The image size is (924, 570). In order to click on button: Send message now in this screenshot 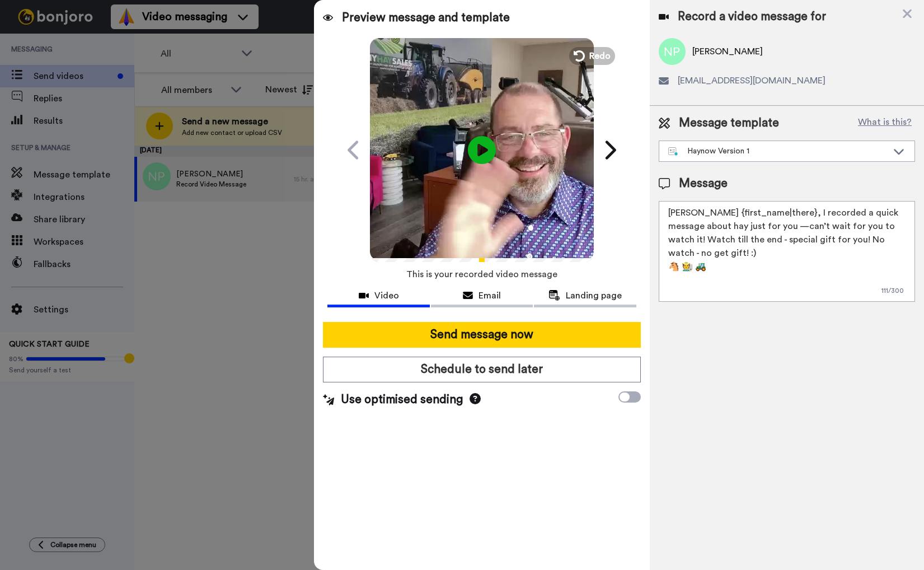, I will do `click(482, 335)`.